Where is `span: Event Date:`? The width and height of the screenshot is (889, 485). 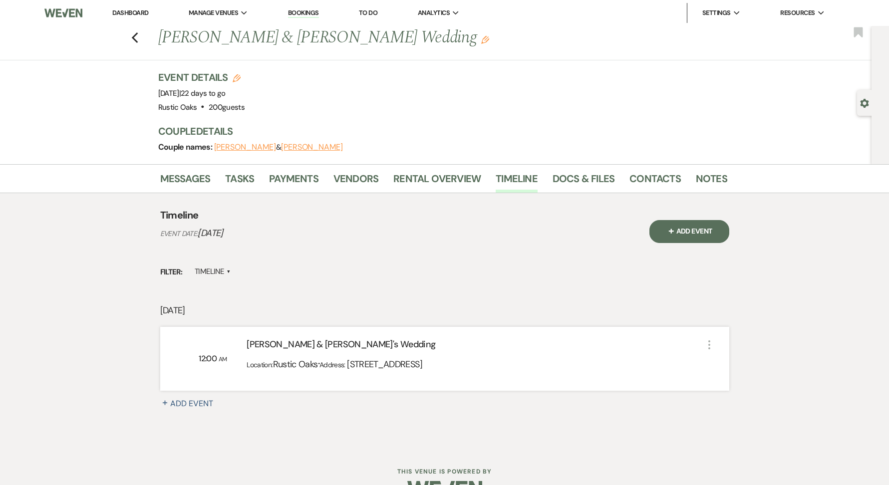
span: Event Date: is located at coordinates (179, 234).